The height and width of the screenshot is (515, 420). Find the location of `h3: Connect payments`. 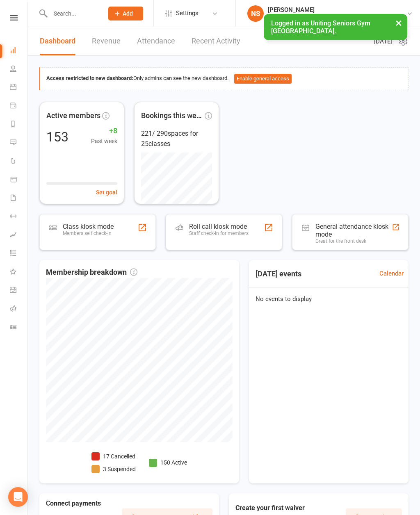

h3: Connect payments is located at coordinates (83, 504).